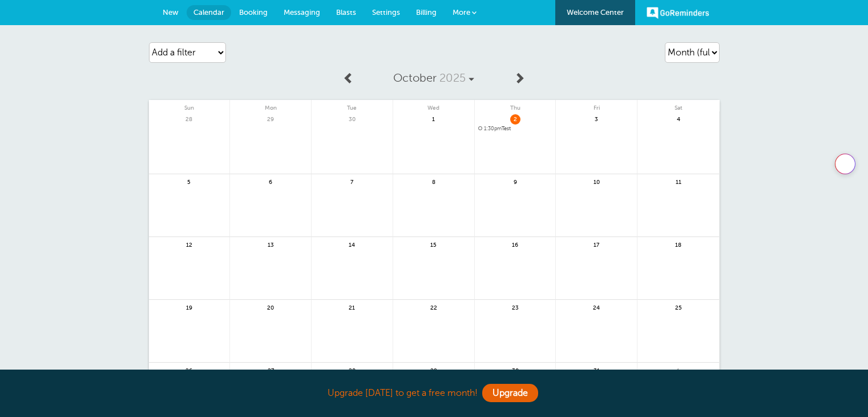 The height and width of the screenshot is (417, 868). What do you see at coordinates (516, 128) in the screenshot?
I see `span: Test` at bounding box center [516, 128].